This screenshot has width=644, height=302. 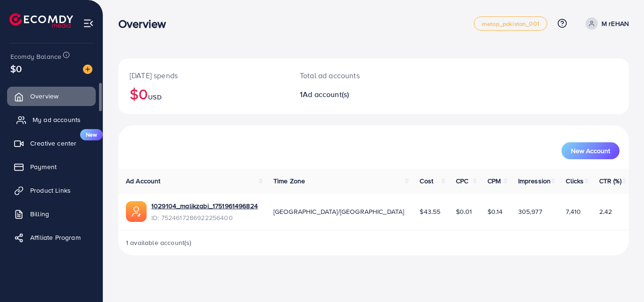 I want to click on a: Creative centerNew, so click(x=52, y=143).